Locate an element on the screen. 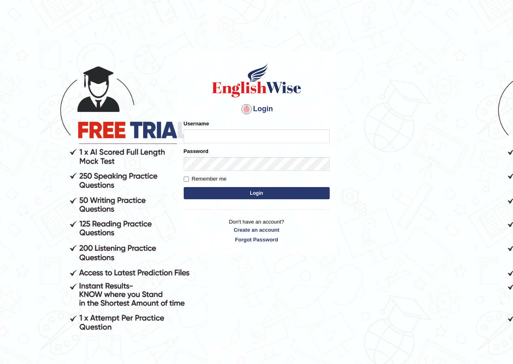 The width and height of the screenshot is (513, 364). button: Login is located at coordinates (257, 193).